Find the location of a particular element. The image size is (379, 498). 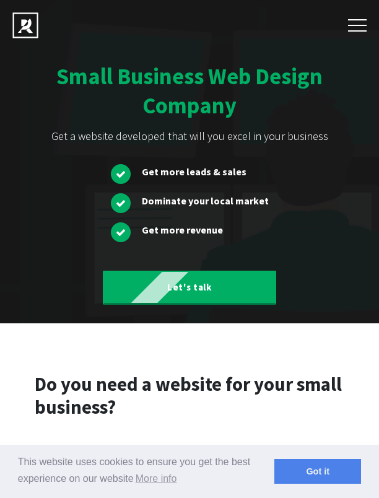

span: Get more revenue is located at coordinates (182, 230).